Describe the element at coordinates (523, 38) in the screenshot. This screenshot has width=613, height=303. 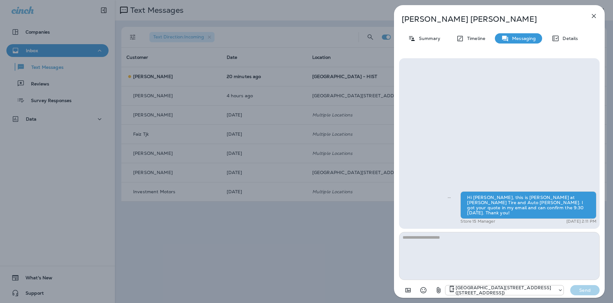
I see `p: Messaging` at that location.